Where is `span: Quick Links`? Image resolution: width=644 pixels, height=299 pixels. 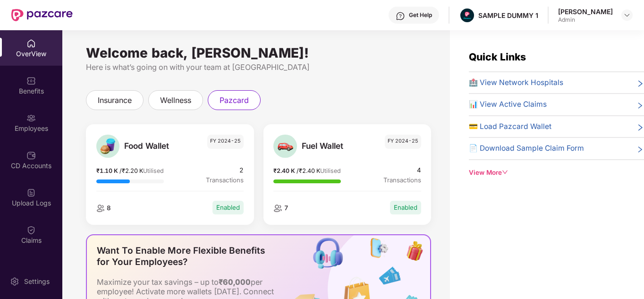
span: Quick Links is located at coordinates (497, 56).